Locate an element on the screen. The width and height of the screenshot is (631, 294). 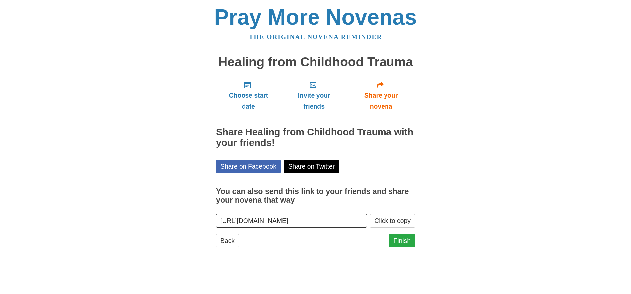
a: Share on Twitter is located at coordinates (312, 166).